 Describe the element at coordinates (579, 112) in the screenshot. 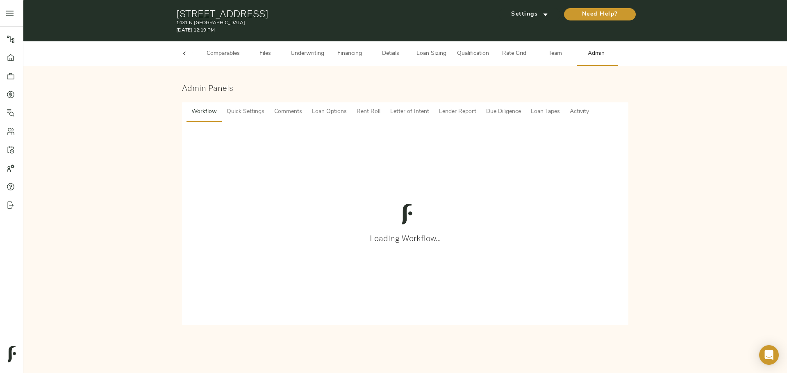

I see `span: Activity` at that location.